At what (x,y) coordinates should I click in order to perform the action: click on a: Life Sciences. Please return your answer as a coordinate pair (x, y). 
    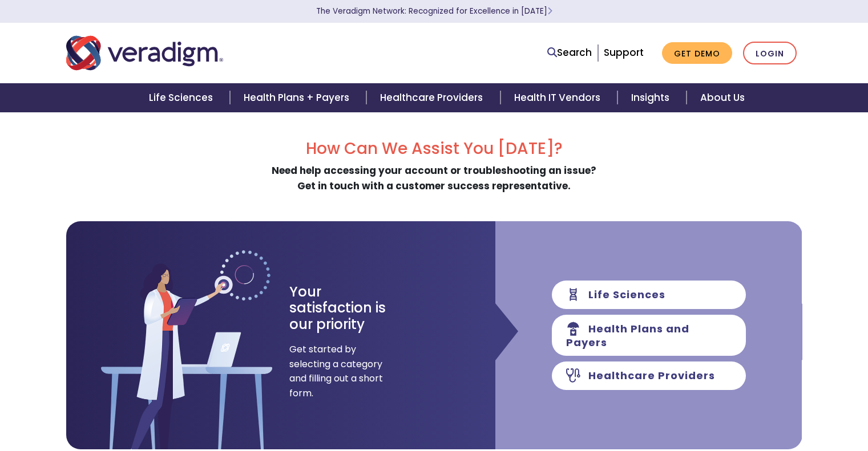
    Looking at the image, I should click on (183, 98).